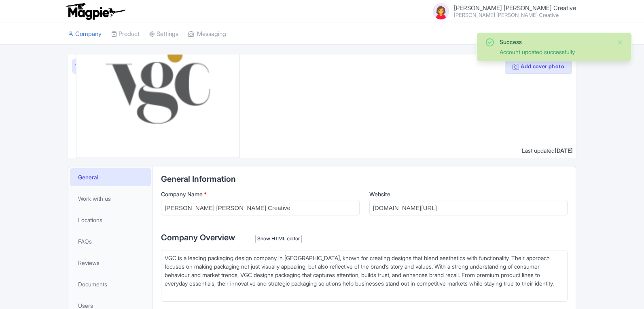 This screenshot has height=309, width=644. Describe the element at coordinates (547, 150) in the screenshot. I see `div: Last updated` at that location.